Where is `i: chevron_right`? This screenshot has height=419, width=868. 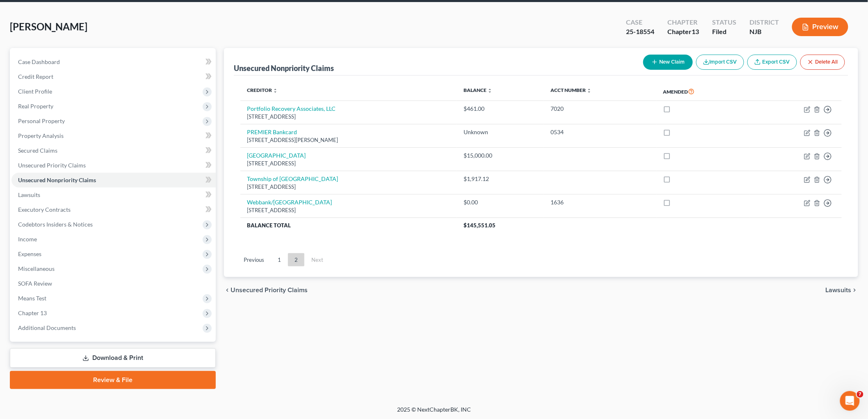
i: chevron_right is located at coordinates (855, 290).